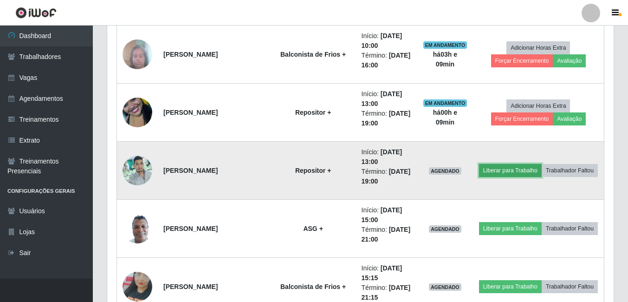 This screenshot has height=302, width=628. I want to click on strong: há 00 h e 09 min, so click(445, 117).